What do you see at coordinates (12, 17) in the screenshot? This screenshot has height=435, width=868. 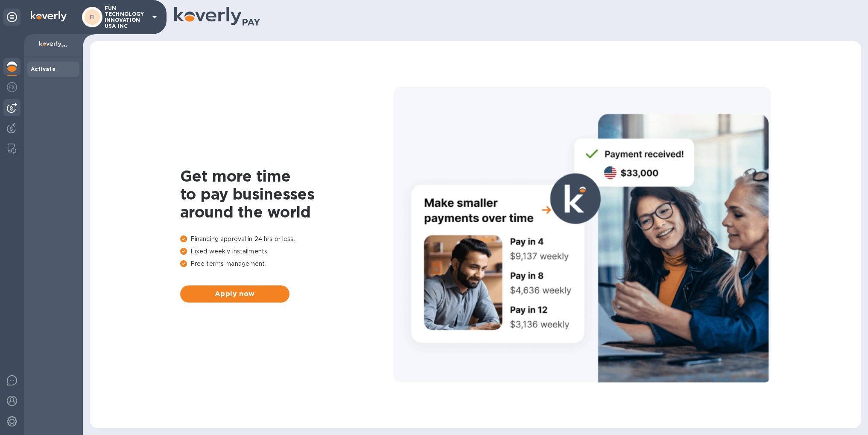 I see `div: Unpin categories` at bounding box center [12, 17].